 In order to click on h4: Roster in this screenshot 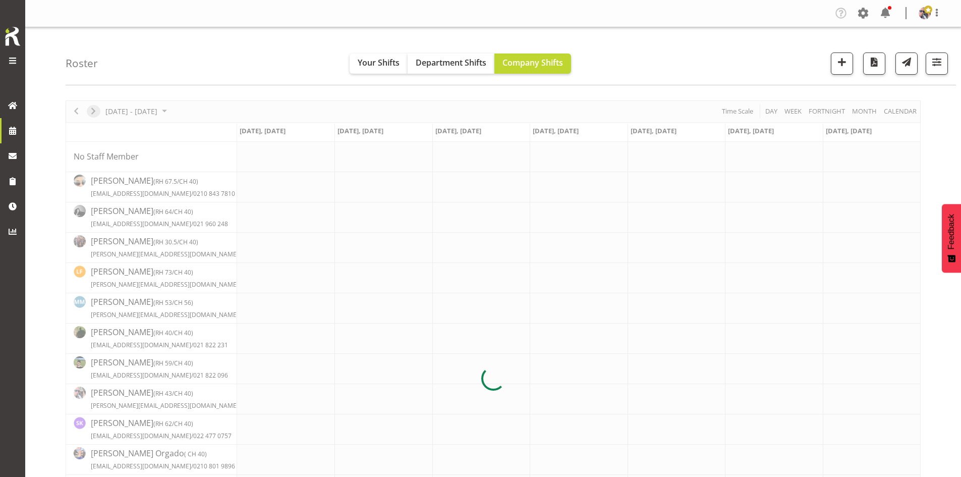, I will do `click(82, 63)`.